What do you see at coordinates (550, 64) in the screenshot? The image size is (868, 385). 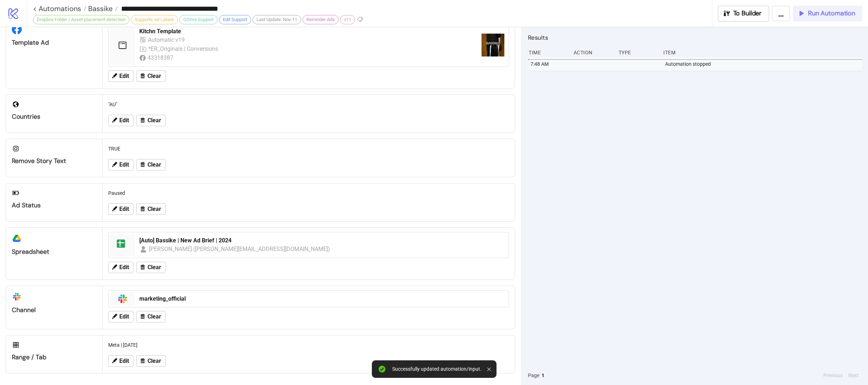 I see `div: 7:48 AM` at bounding box center [550, 64].